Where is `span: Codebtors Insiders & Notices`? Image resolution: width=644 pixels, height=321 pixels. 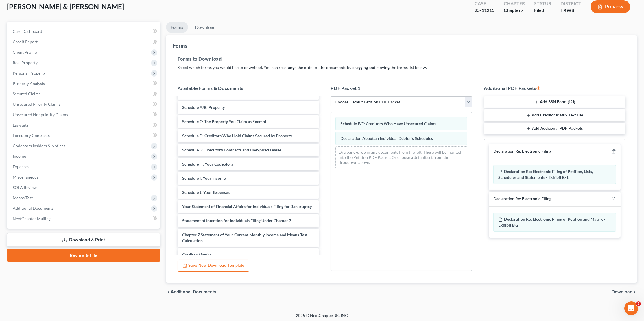 span: Codebtors Insiders & Notices is located at coordinates (39, 146).